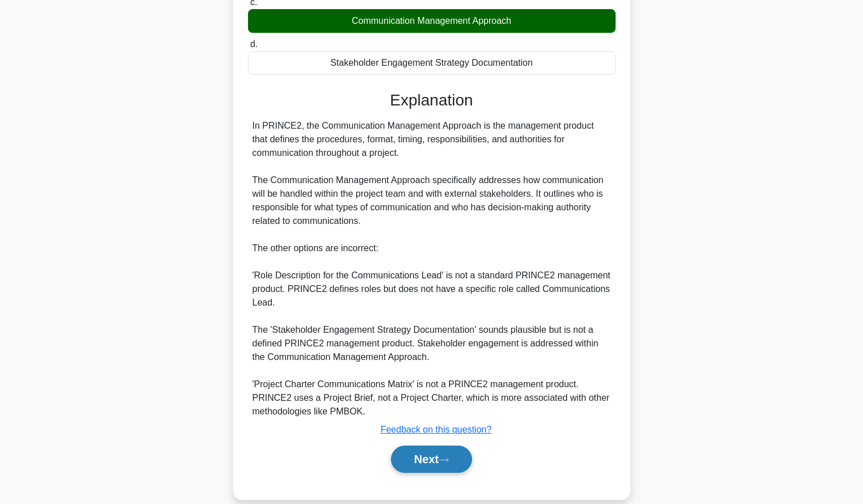 The height and width of the screenshot is (504, 863). I want to click on button: Next, so click(431, 459).